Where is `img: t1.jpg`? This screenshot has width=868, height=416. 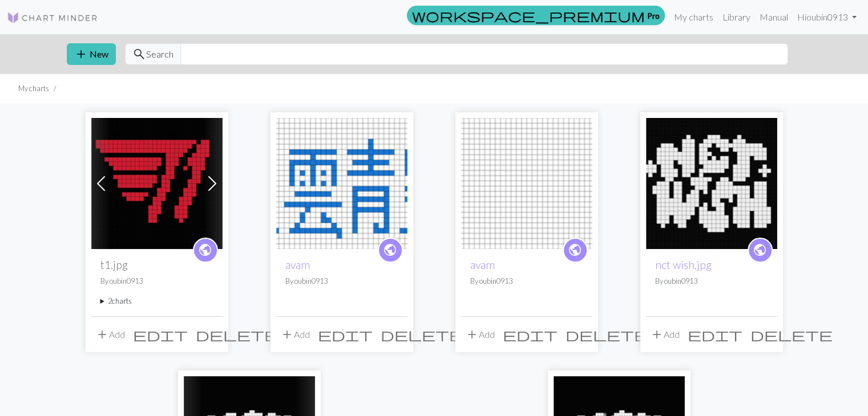 img: t1.jpg is located at coordinates (157, 184).